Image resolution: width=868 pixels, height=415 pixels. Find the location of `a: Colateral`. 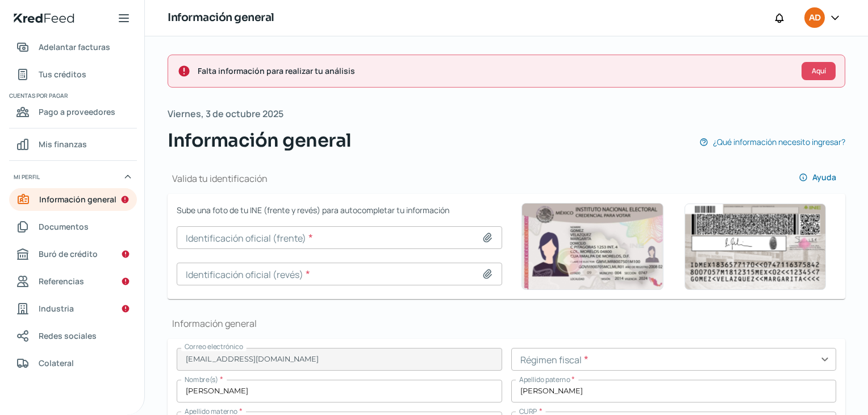

a: Colateral is located at coordinates (72, 363).